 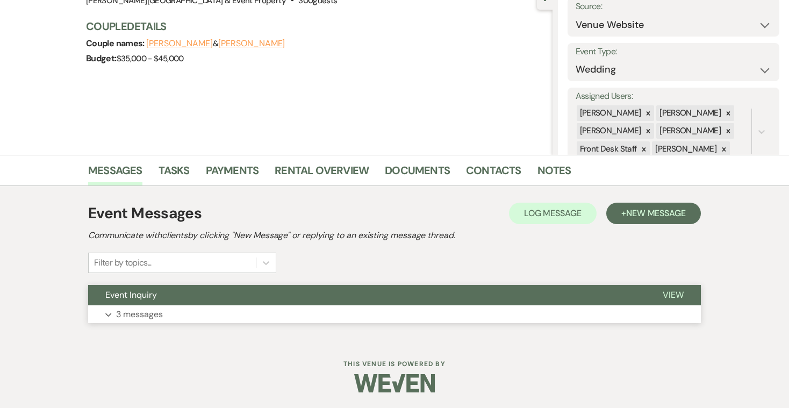 What do you see at coordinates (552, 213) in the screenshot?
I see `span: Log Message` at bounding box center [552, 213].